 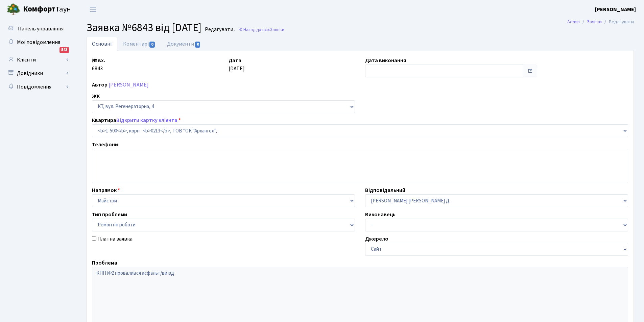 I want to click on label: № вх., so click(x=99, y=61).